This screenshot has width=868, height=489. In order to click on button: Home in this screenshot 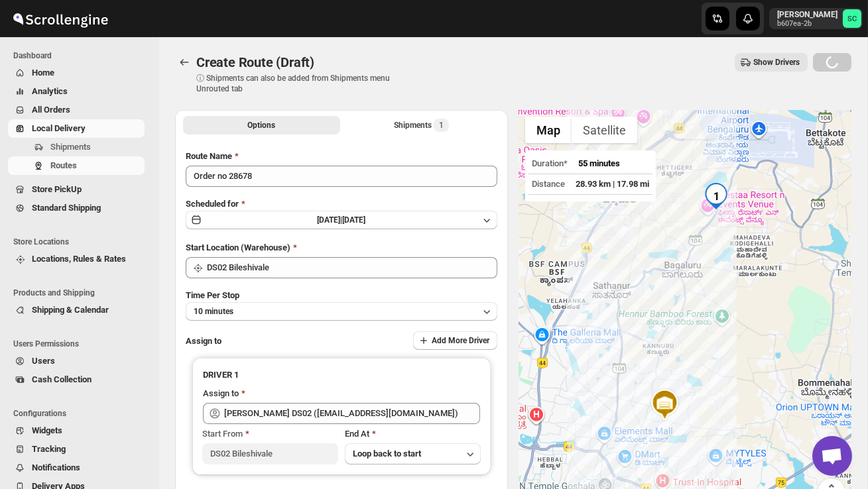, I will do `click(76, 73)`.